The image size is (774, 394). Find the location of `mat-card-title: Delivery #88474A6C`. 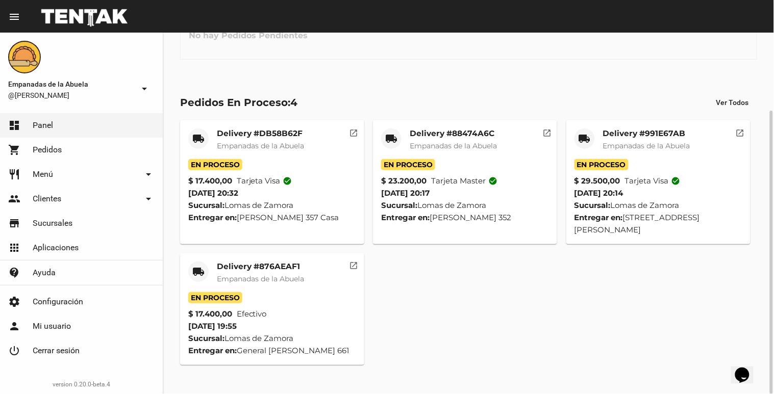

mat-card-title: Delivery #88474A6C is located at coordinates (453, 134).